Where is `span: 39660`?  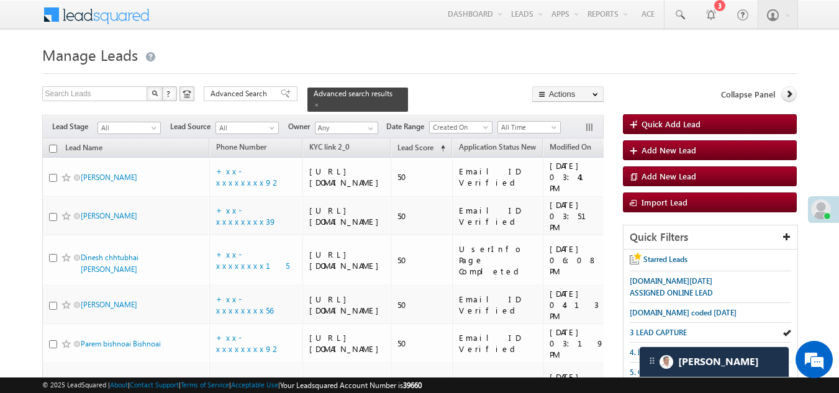
span: 39660 is located at coordinates (412, 385).